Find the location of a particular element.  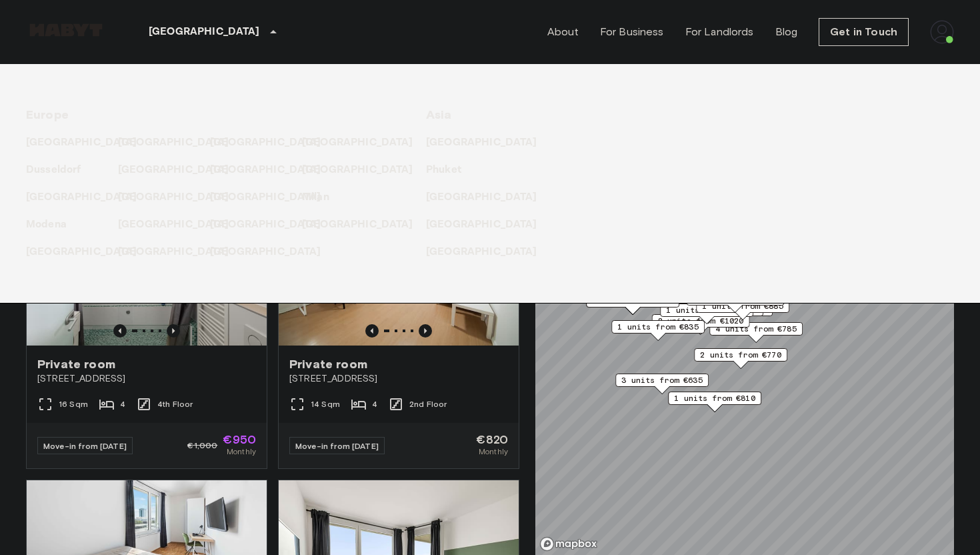

span: Europe is located at coordinates (48, 114).